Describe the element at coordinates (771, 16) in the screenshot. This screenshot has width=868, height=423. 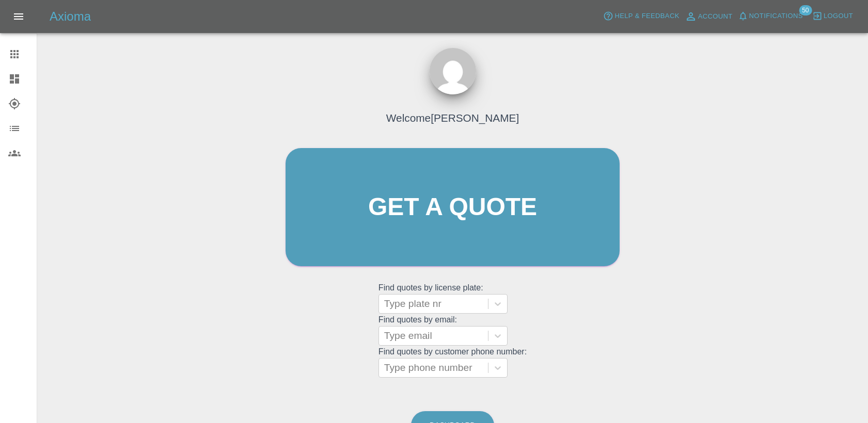
I see `button: Notifications` at that location.